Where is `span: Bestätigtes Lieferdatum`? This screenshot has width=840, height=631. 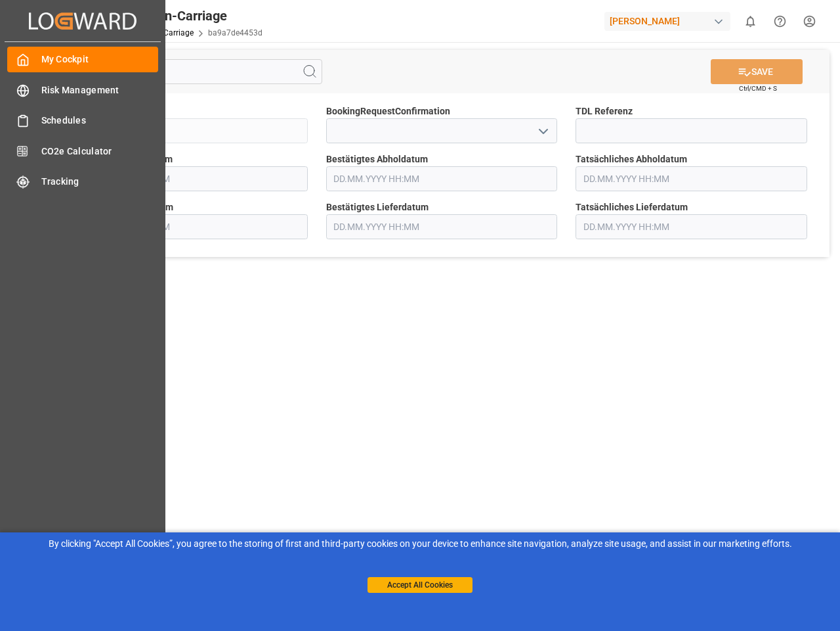 span: Bestätigtes Lieferdatum is located at coordinates (377, 207).